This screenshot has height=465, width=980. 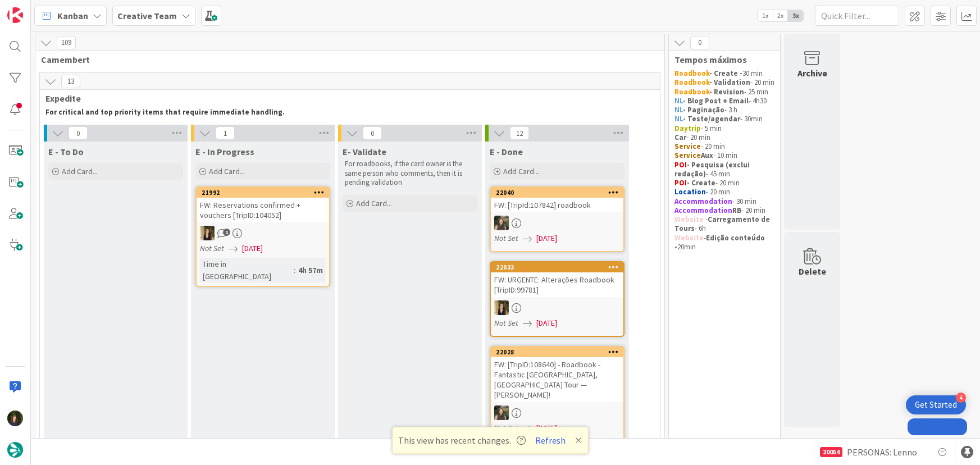 I want to click on img: avatar, so click(x=15, y=450).